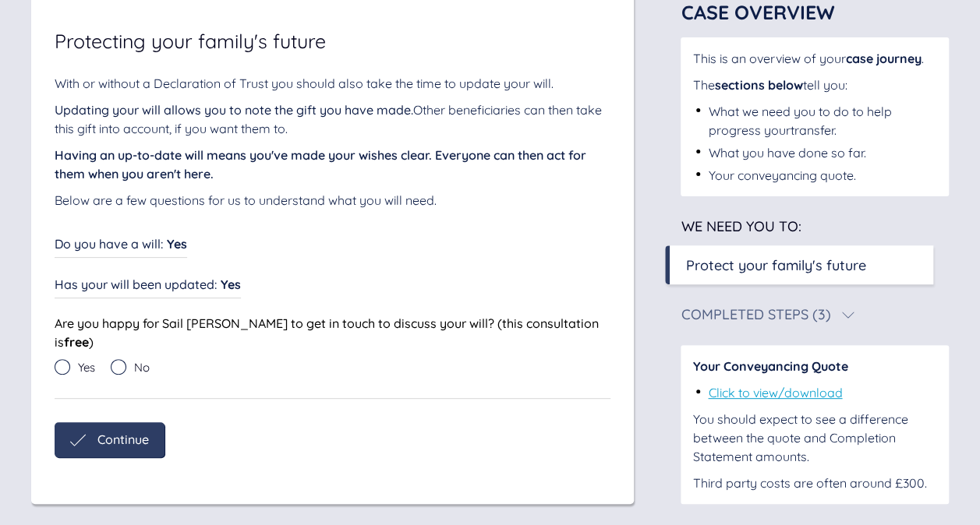 This screenshot has height=525, width=980. What do you see at coordinates (755, 315) in the screenshot?
I see `div: Completed Steps (3)` at bounding box center [755, 315].